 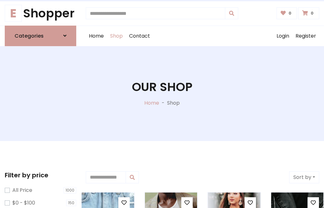 I want to click on h6: Categories, so click(x=29, y=36).